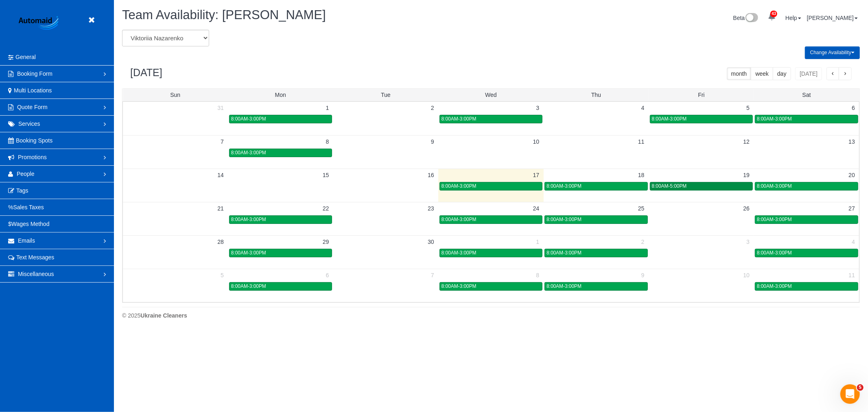 The width and height of the screenshot is (868, 412). Describe the element at coordinates (851, 142) in the screenshot. I see `a: 13` at that location.